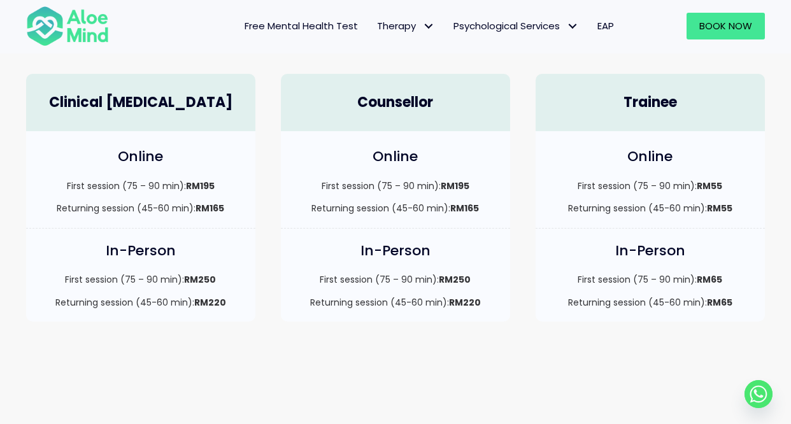 This screenshot has height=424, width=791. Describe the element at coordinates (606, 26) in the screenshot. I see `a: EAP` at that location.